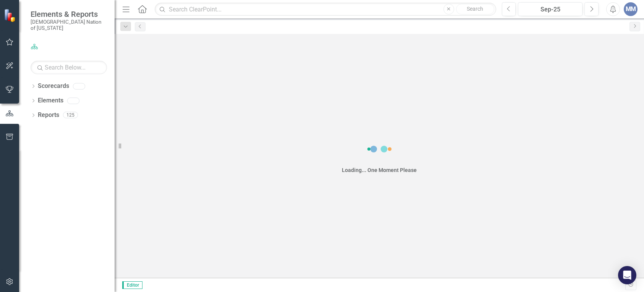 The image size is (644, 292). Describe the element at coordinates (631, 9) in the screenshot. I see `div: MM` at that location.